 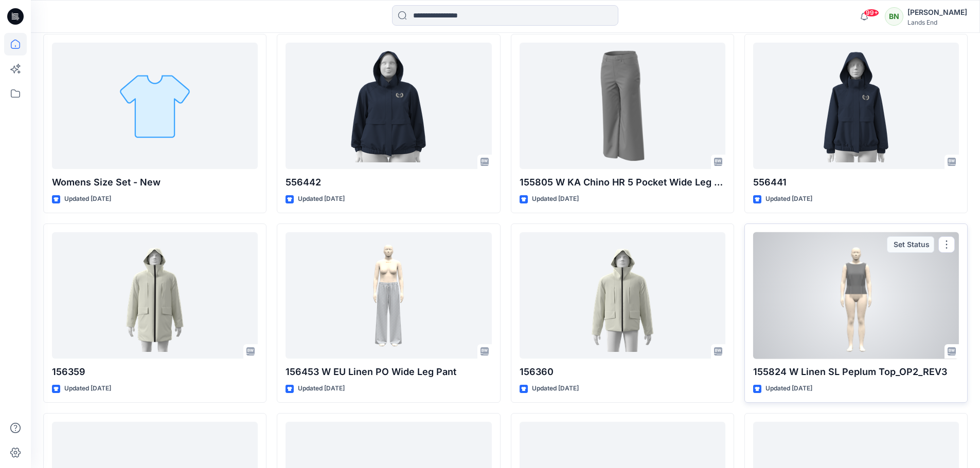 I want to click on p: 556441, so click(x=856, y=182).